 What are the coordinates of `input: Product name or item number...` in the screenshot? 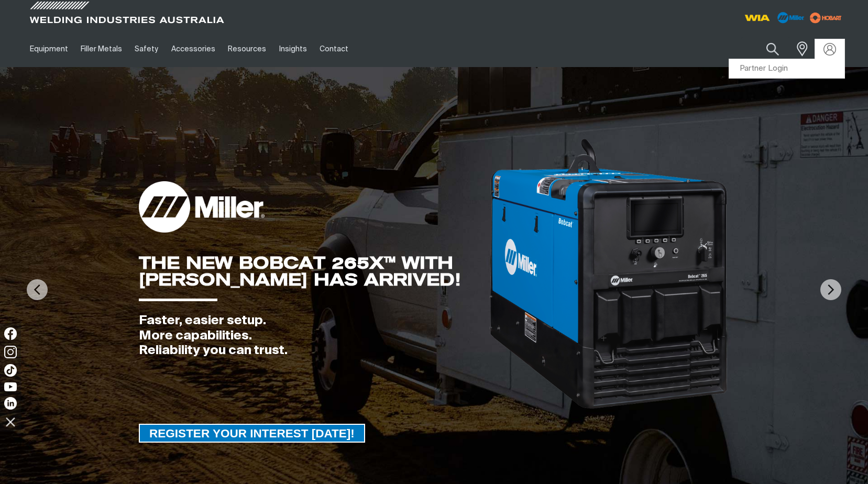 It's located at (765, 48).